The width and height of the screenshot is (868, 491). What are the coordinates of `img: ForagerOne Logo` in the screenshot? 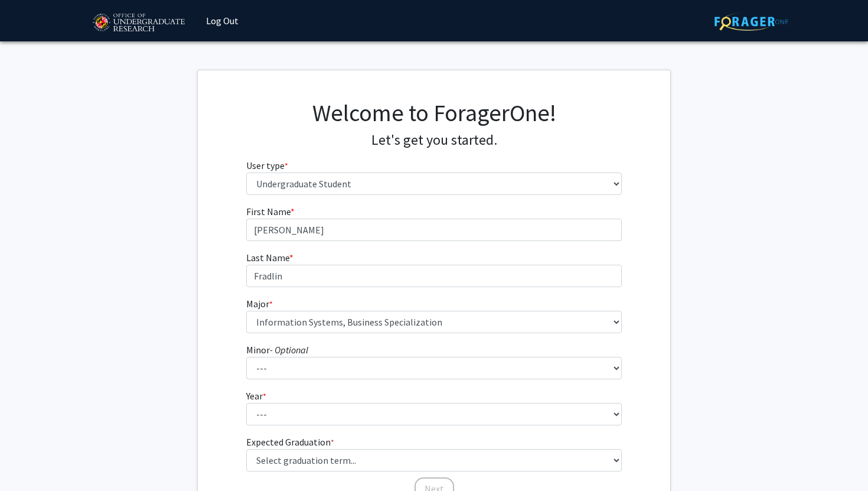 It's located at (751, 21).